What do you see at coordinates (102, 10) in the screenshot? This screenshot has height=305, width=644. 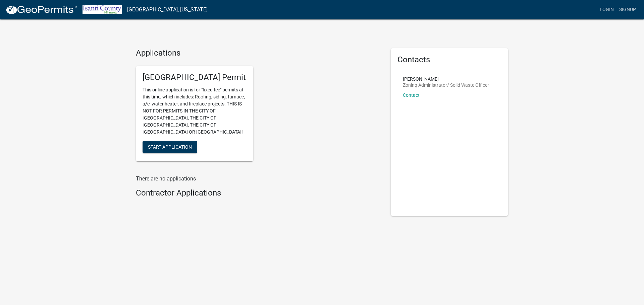 I see `img: Isanti County, Minnesota` at bounding box center [102, 10].